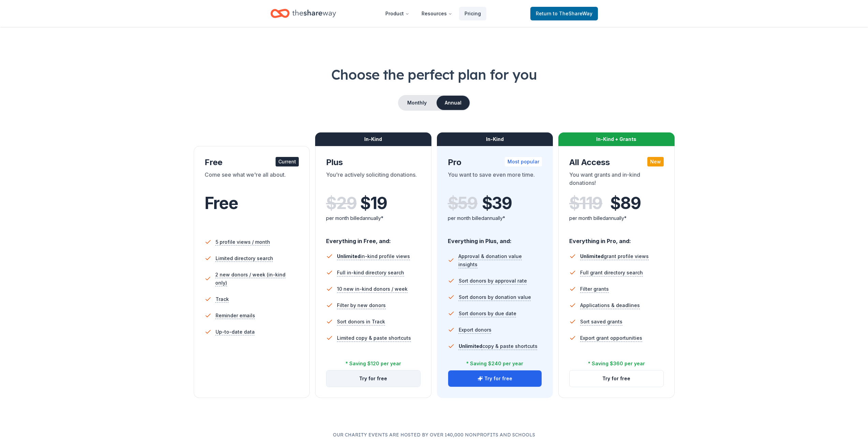  I want to click on span: Full grant directory search, so click(612, 273).